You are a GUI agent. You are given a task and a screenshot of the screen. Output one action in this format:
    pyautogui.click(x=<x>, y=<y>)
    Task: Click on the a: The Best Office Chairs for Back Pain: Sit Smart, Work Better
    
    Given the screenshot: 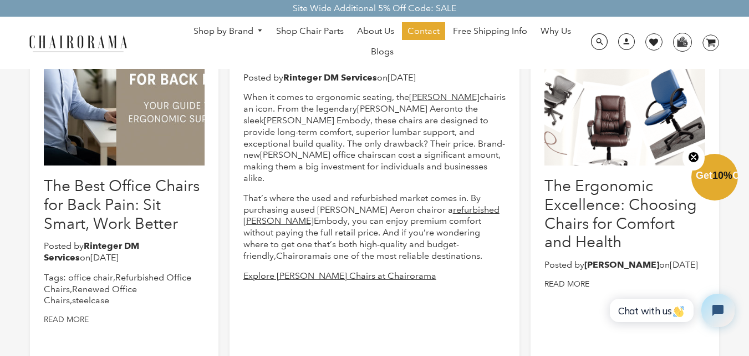 What is the action you would take?
    pyautogui.click(x=121, y=204)
    